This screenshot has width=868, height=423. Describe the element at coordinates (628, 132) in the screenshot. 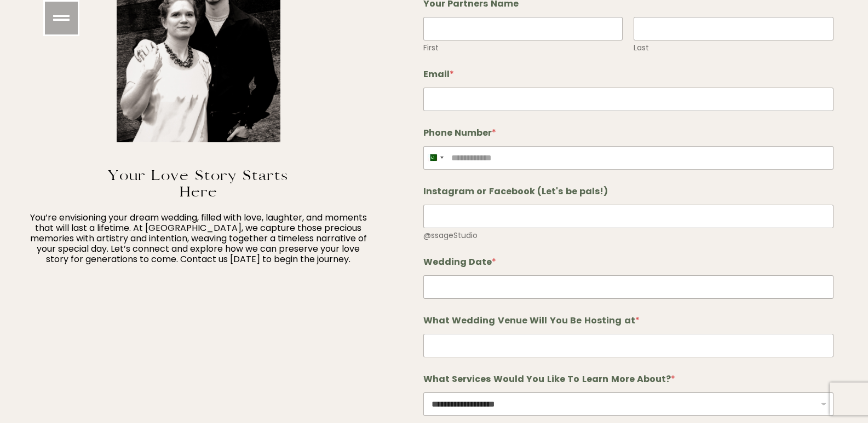

I see `label: Phone Number` at that location.